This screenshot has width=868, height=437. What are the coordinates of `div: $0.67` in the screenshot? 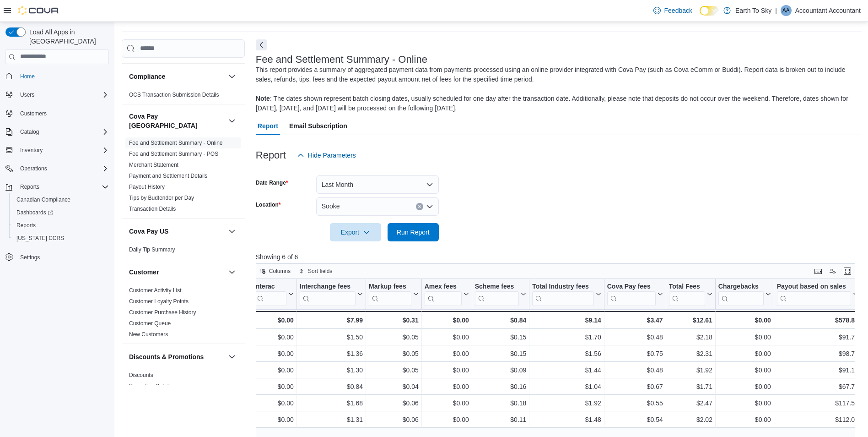 It's located at (635, 387).